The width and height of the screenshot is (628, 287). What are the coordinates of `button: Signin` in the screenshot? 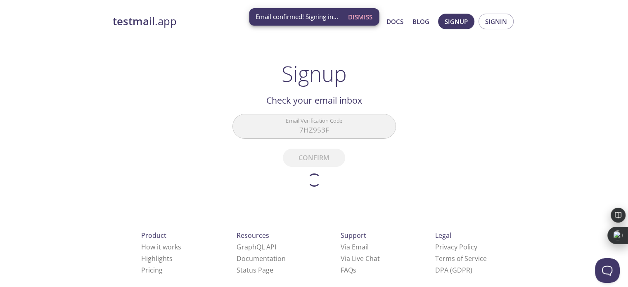 It's located at (496, 21).